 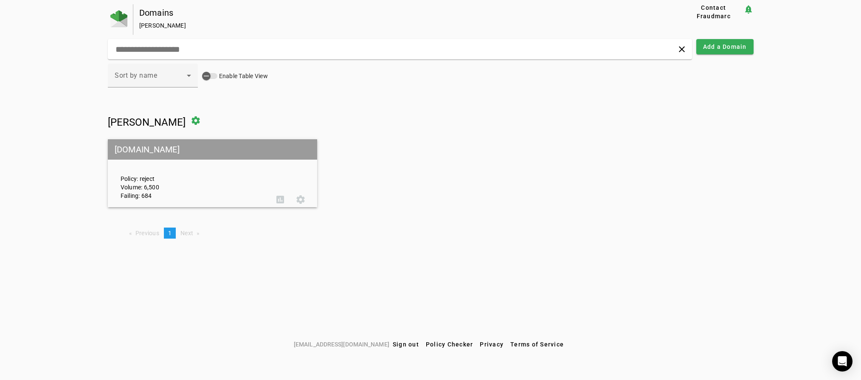 What do you see at coordinates (406, 344) in the screenshot?
I see `span: Sign out` at bounding box center [406, 344].